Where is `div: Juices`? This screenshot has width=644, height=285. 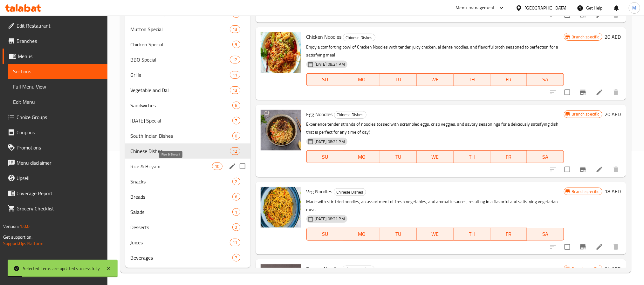
div: Juices is located at coordinates (180, 242).